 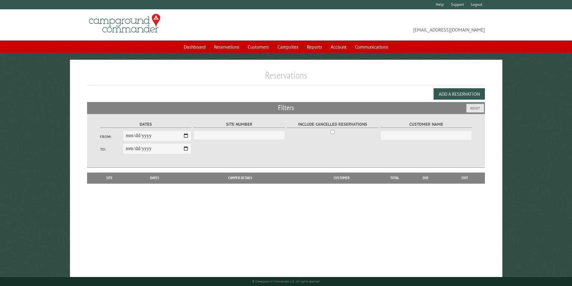 I want to click on label: Dates, so click(x=146, y=124).